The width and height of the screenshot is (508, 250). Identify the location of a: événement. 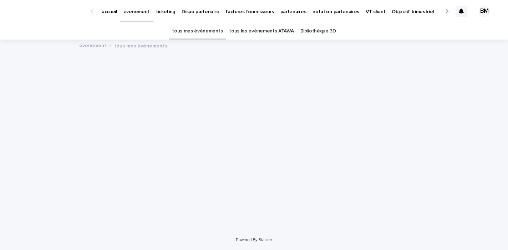
(93, 45).